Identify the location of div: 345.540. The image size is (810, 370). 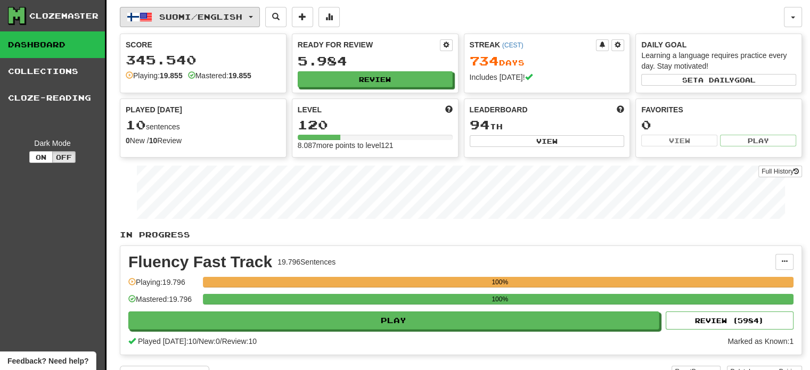
(203, 60).